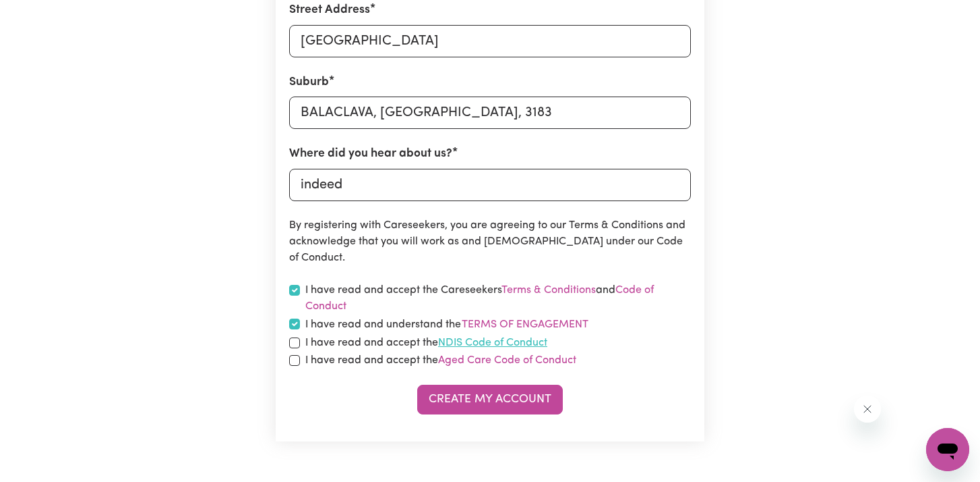  What do you see at coordinates (498, 298) in the screenshot?
I see `label: I have read and accept the Careseekers and` at bounding box center [498, 298].